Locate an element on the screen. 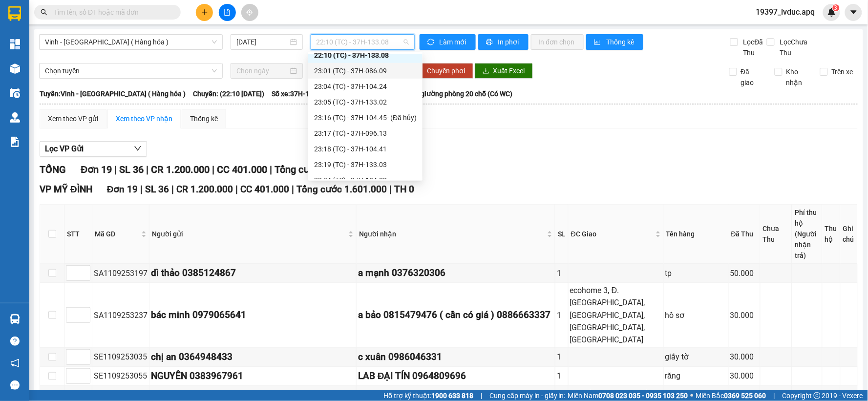  th: STT is located at coordinates (78, 233).